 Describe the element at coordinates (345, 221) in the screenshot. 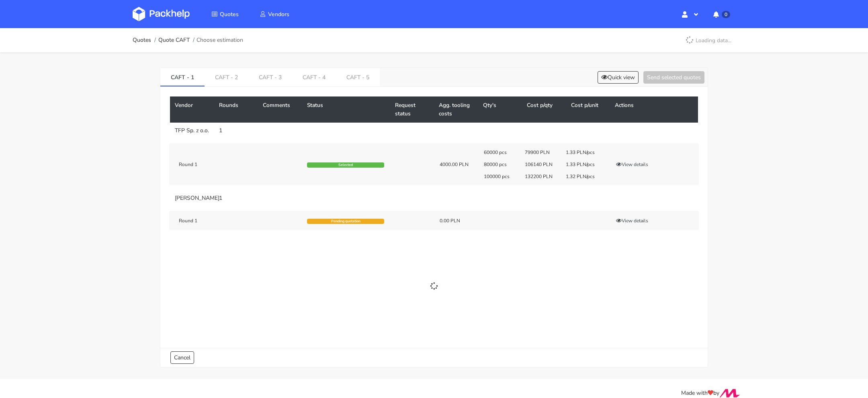

I see `div: Pending quotation` at that location.